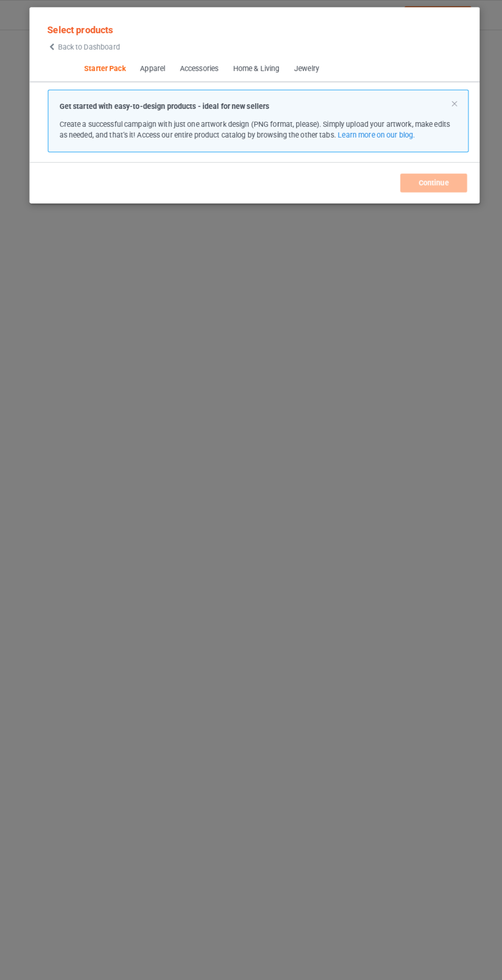  What do you see at coordinates (151, 67) in the screenshot?
I see `div: Apparel` at bounding box center [151, 67].